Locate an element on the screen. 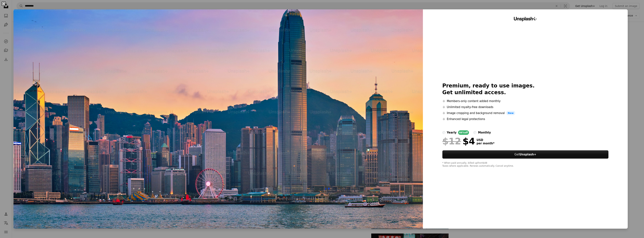  input: yearly66%off is located at coordinates (444, 133).